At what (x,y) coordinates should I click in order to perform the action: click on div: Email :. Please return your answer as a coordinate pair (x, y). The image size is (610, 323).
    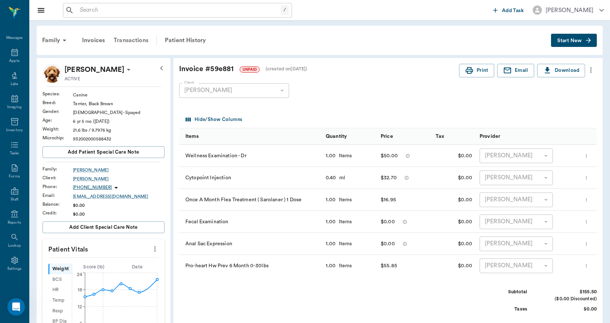
    Looking at the image, I should click on (58, 195).